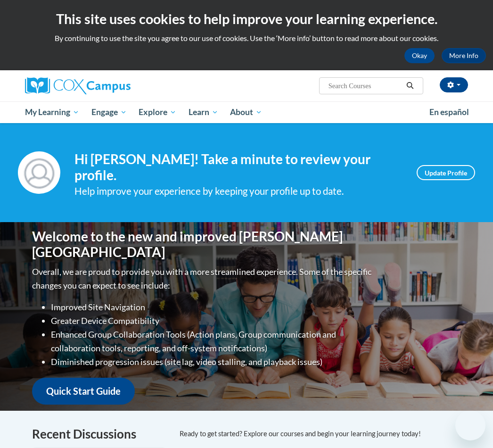 The height and width of the screenshot is (448, 493). What do you see at coordinates (94, 86) in the screenshot?
I see `a: Cox Campus` at bounding box center [94, 86].